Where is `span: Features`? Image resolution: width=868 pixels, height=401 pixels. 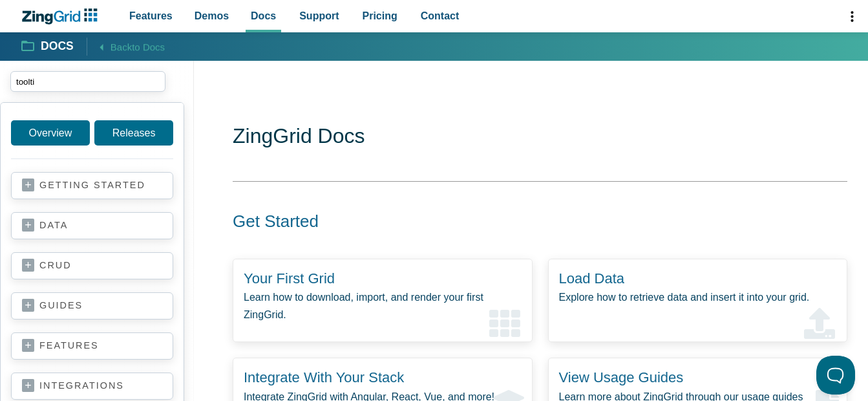
span: Features is located at coordinates (150, 16).